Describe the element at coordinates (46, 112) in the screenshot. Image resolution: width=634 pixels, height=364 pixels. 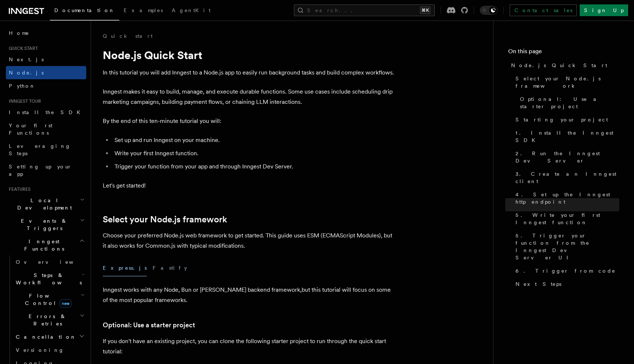
I see `a: Install the SDK` at that location.